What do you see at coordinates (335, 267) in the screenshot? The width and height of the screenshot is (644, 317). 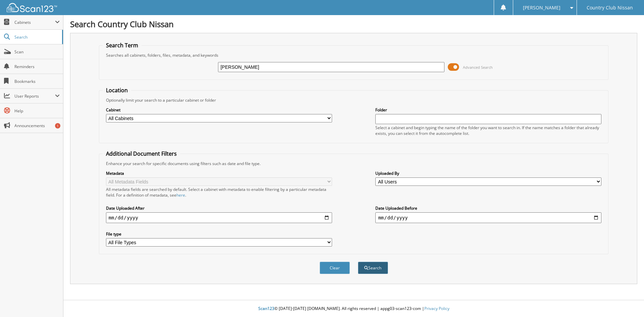 I see `button: Clear` at bounding box center [335, 267].